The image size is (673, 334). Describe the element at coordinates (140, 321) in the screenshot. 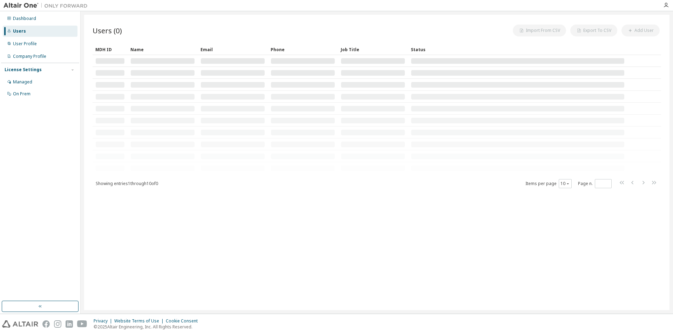

I see `div: Website Terms of Use` at that location.